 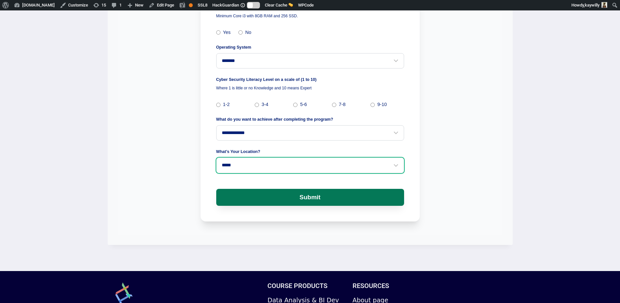 I want to click on span: 7-8, so click(x=342, y=105).